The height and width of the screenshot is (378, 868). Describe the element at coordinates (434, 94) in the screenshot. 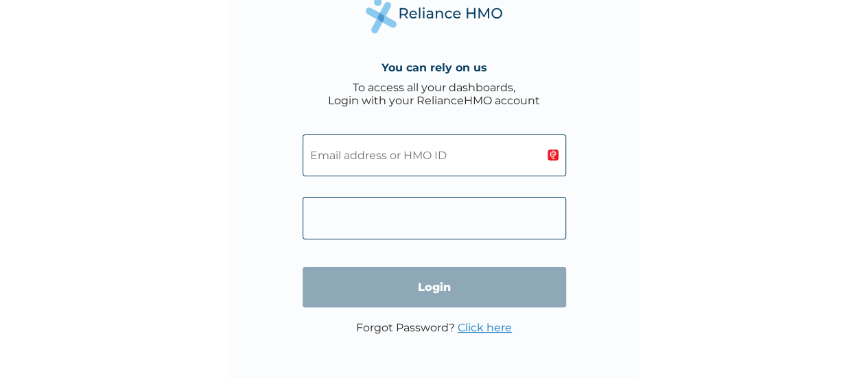

I see `div: To access all your dashboards, Login with your RelianceHMO account` at that location.